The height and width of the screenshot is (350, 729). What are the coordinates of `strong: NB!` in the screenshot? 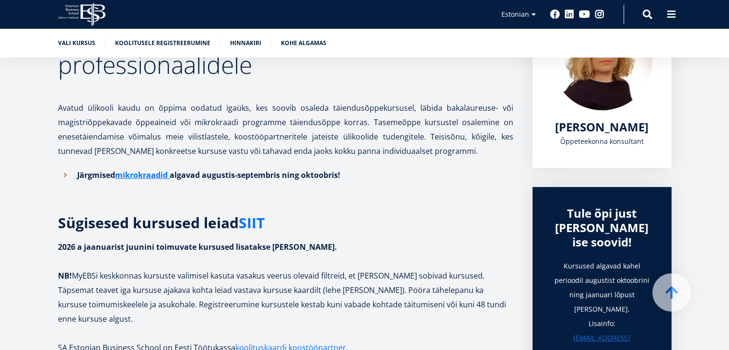 It's located at (65, 276).